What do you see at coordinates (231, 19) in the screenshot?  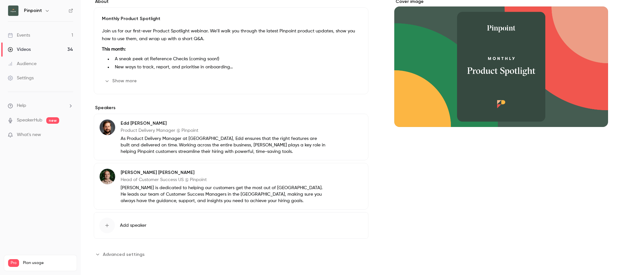 I see `p: Monthly Product Spotlight` at bounding box center [231, 19].